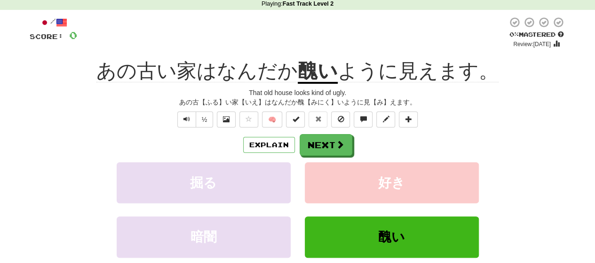 The width and height of the screenshot is (595, 263). I want to click on span: 0, so click(73, 35).